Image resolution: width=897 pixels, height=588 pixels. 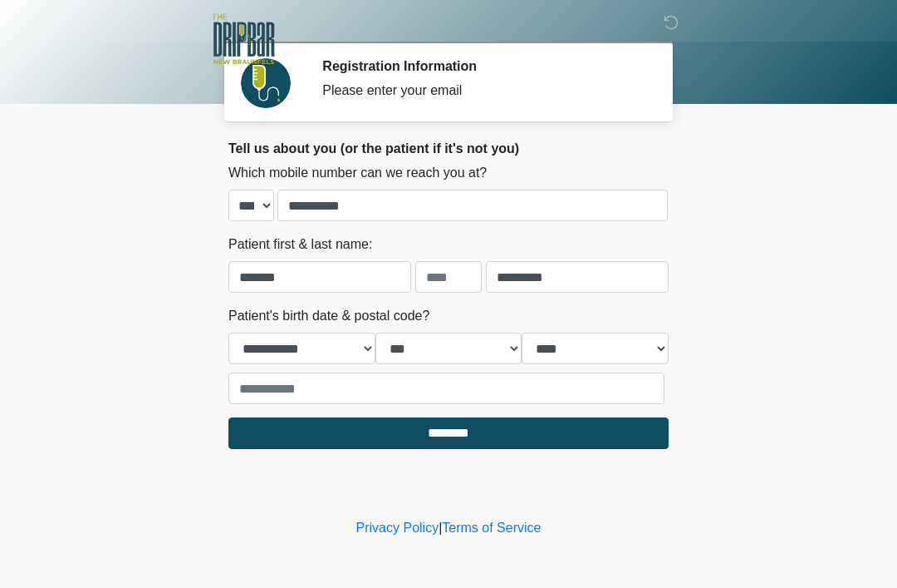 I want to click on a: Terms of Service, so click(x=491, y=527).